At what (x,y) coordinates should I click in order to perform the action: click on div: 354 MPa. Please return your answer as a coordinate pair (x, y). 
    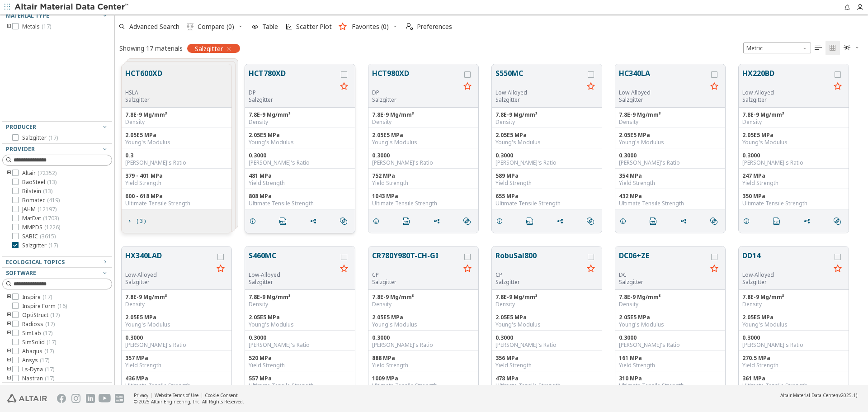
    Looking at the image, I should click on (670, 176).